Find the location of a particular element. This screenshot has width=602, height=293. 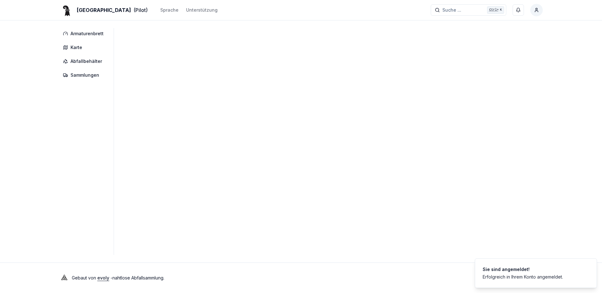

span: Sammlungen is located at coordinates (85, 75).